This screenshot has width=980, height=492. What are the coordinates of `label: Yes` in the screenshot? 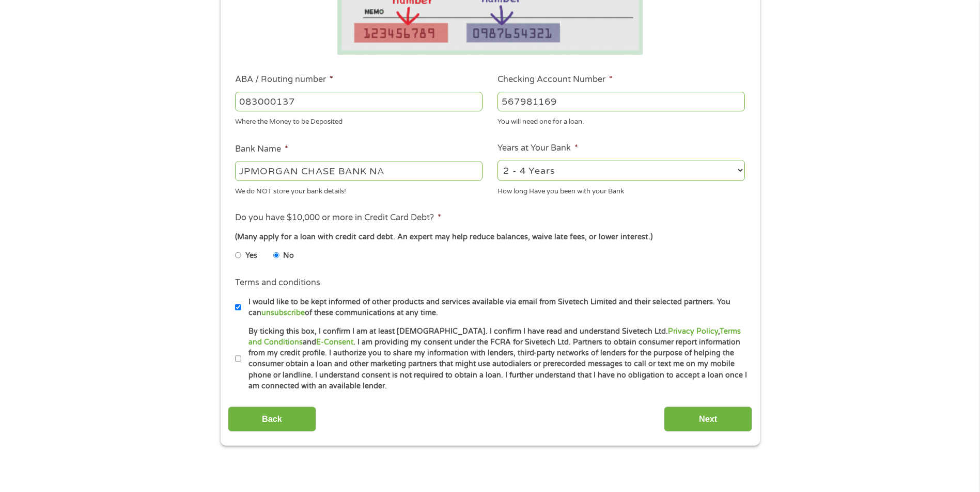 It's located at (251, 256).